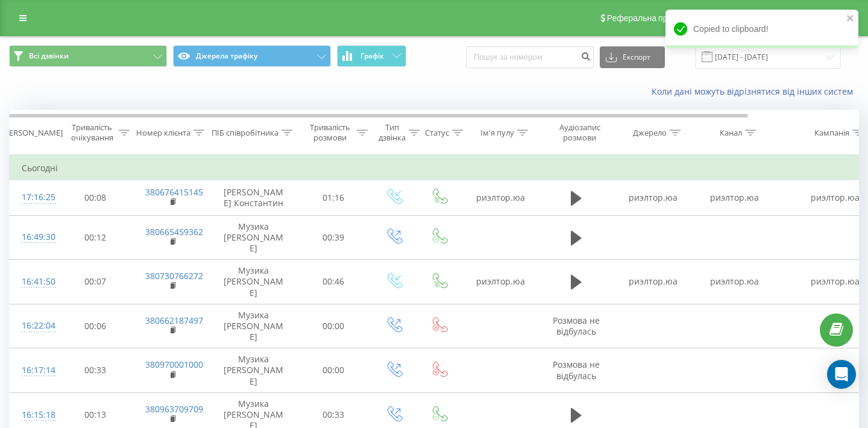  What do you see at coordinates (34, 370) in the screenshot?
I see `div: 16:17:14` at bounding box center [34, 370].